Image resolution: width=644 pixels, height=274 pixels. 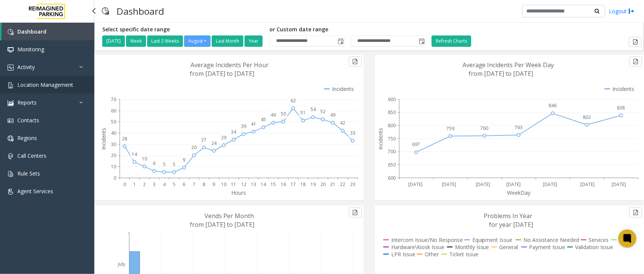 I want to click on text: 29, so click(x=224, y=137).